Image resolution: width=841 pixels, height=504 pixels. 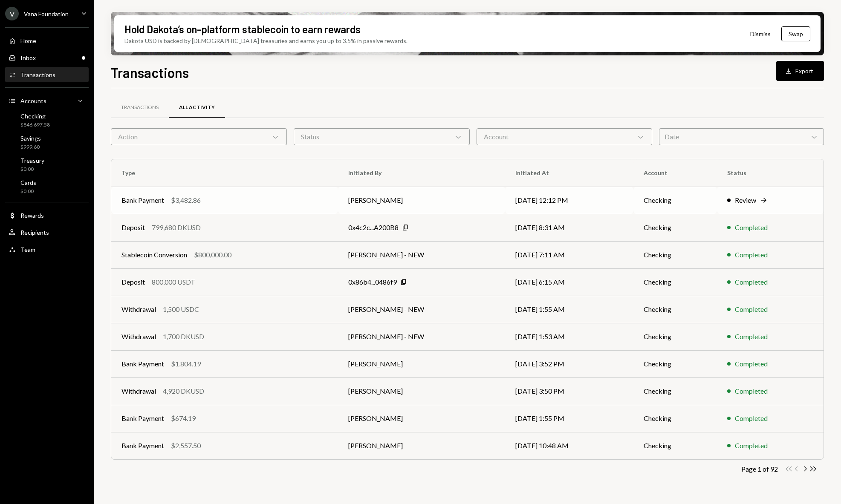 I want to click on a: Treasury$0.00, so click(x=47, y=164).